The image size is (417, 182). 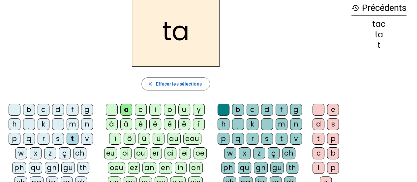 I want to click on div: â, so click(x=126, y=124).